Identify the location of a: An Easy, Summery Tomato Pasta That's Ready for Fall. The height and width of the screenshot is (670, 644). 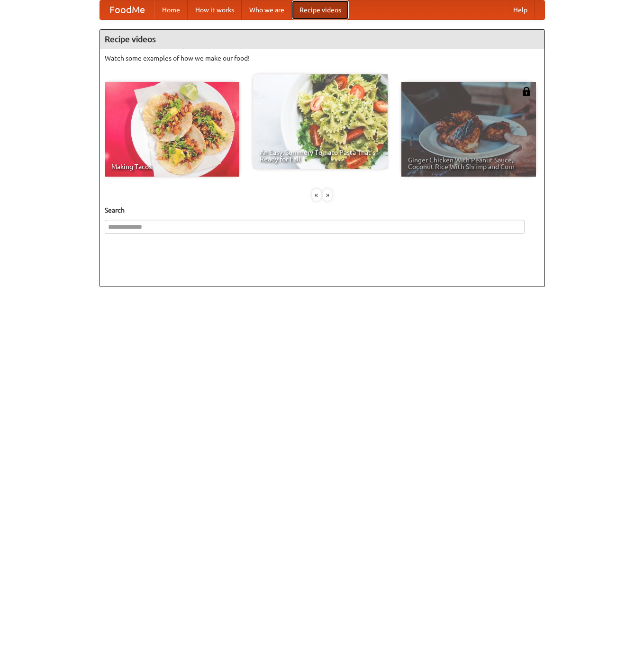
(320, 122).